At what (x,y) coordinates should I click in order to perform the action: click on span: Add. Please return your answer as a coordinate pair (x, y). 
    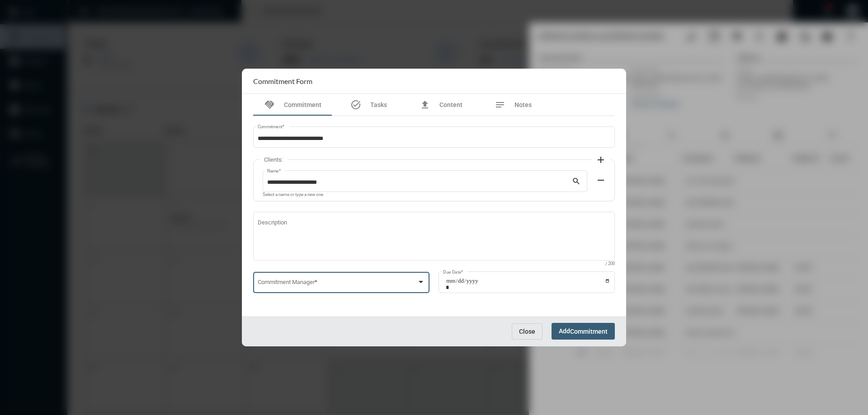
    Looking at the image, I should click on (583, 331).